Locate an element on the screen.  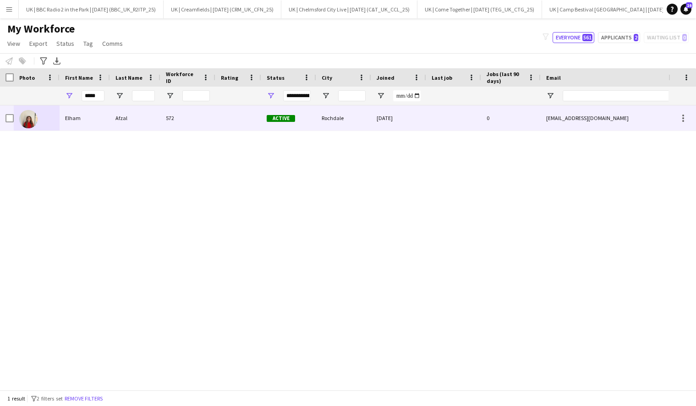
app-action-btn: Export XLSX is located at coordinates (57, 61).